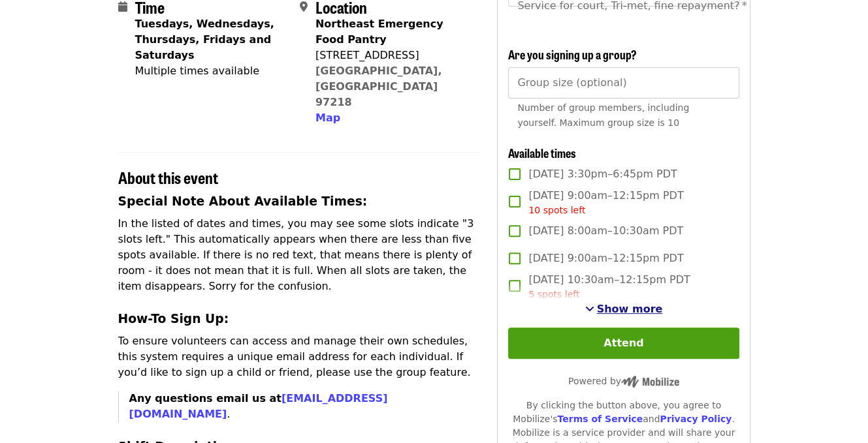 The width and height of the screenshot is (868, 443). I want to click on strong: Any questions email us at, so click(259, 406).